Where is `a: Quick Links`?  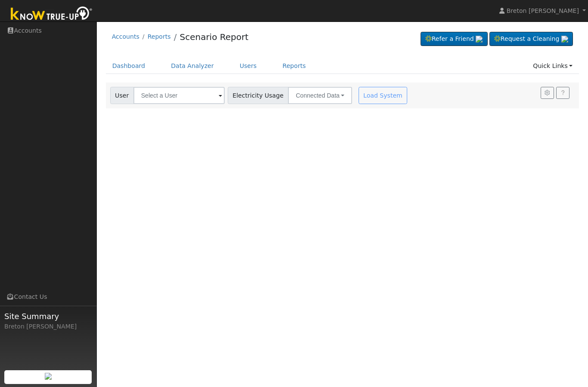 a: Quick Links is located at coordinates (553, 66).